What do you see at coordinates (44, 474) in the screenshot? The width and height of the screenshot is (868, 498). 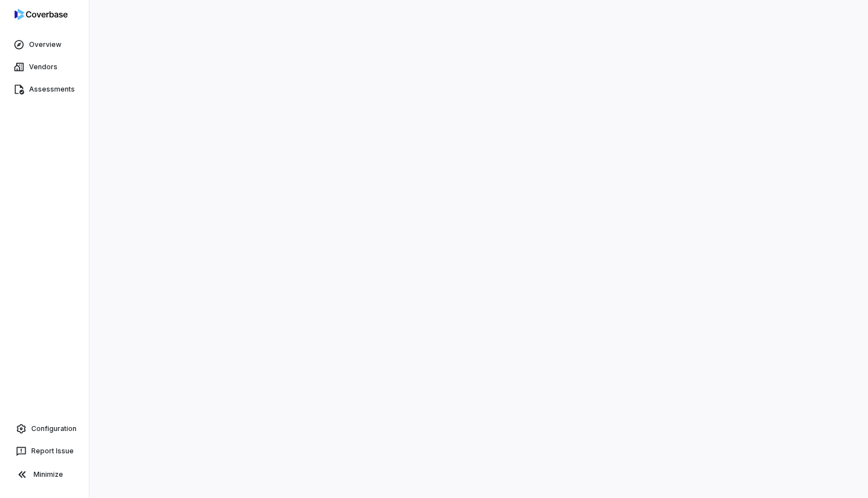 I see `button: Minimize` at bounding box center [44, 474].